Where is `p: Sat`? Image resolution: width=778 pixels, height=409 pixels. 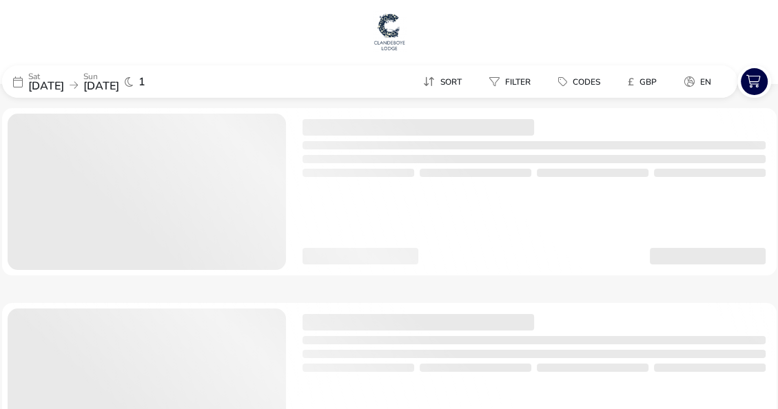 p: Sat is located at coordinates (46, 76).